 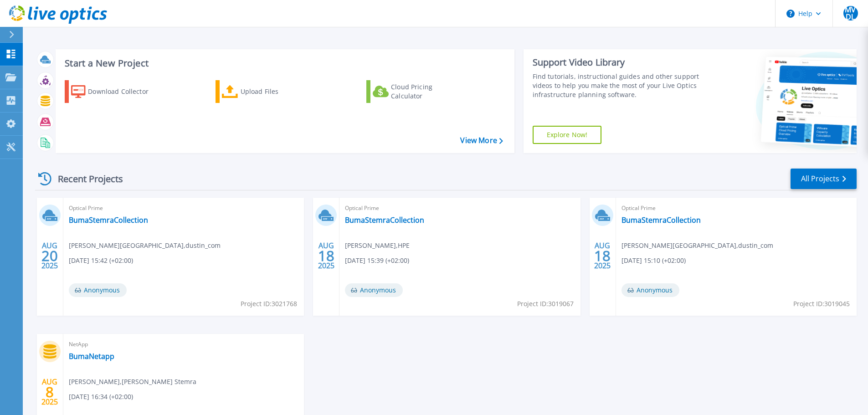 What do you see at coordinates (91, 356) in the screenshot?
I see `a: BumaNetapp` at bounding box center [91, 356].